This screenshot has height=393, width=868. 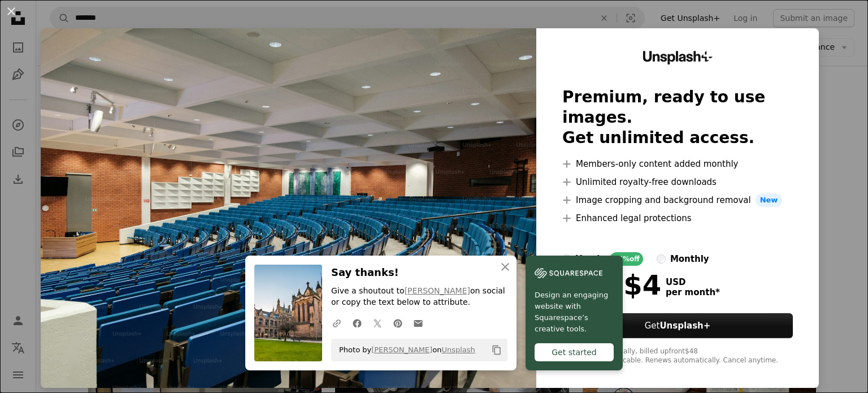 What do you see at coordinates (678, 218) in the screenshot?
I see `li: Enhanced legal protections` at bounding box center [678, 218].